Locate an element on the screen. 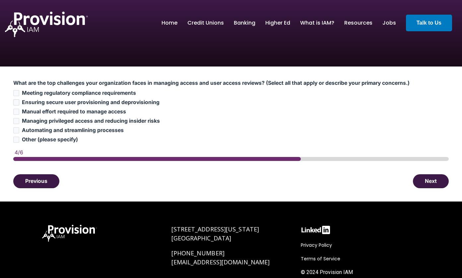 The image size is (462, 278). a: Higher Ed is located at coordinates (278, 23).